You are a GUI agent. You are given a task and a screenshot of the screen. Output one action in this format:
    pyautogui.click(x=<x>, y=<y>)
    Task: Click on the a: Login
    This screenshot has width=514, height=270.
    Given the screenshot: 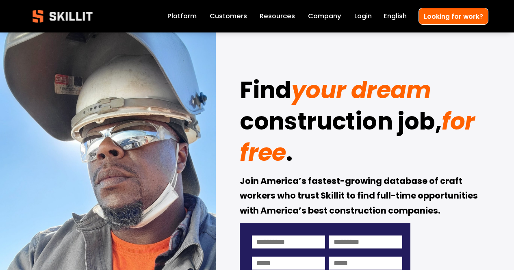 What is the action you would take?
    pyautogui.click(x=363, y=16)
    